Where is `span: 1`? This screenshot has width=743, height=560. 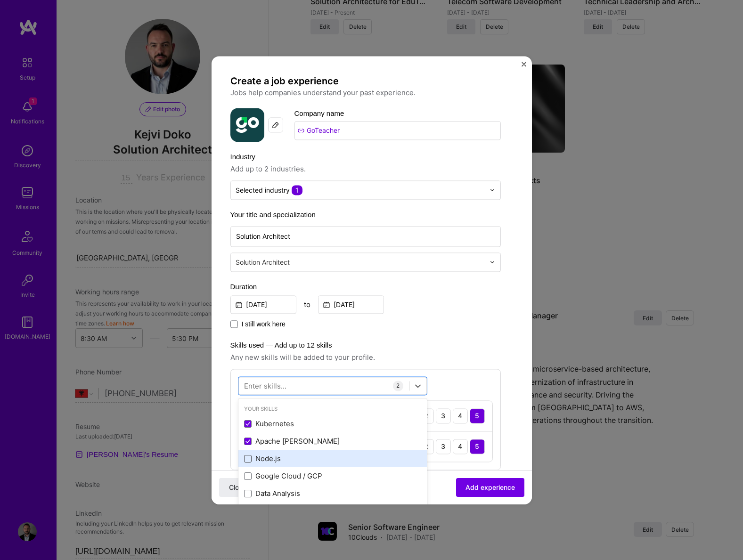 span: 1 is located at coordinates (296, 189).